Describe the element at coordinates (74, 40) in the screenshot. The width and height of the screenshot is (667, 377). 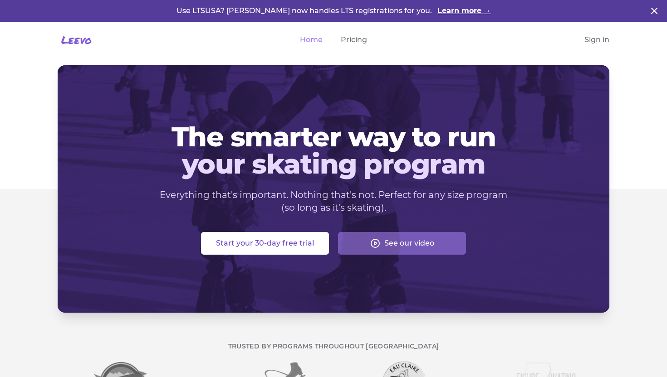
I see `a: Leevo` at that location.